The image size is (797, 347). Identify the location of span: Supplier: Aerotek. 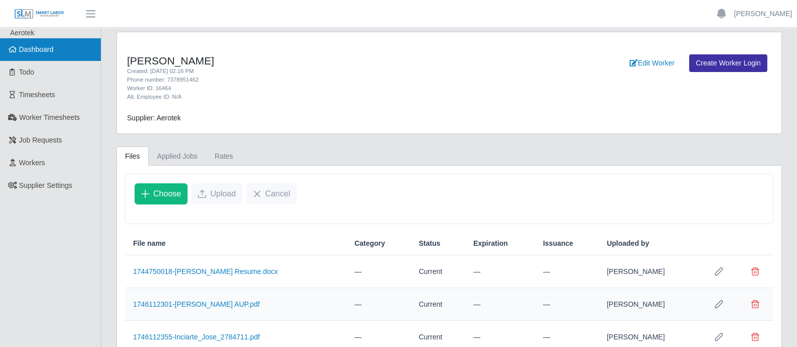
(154, 118).